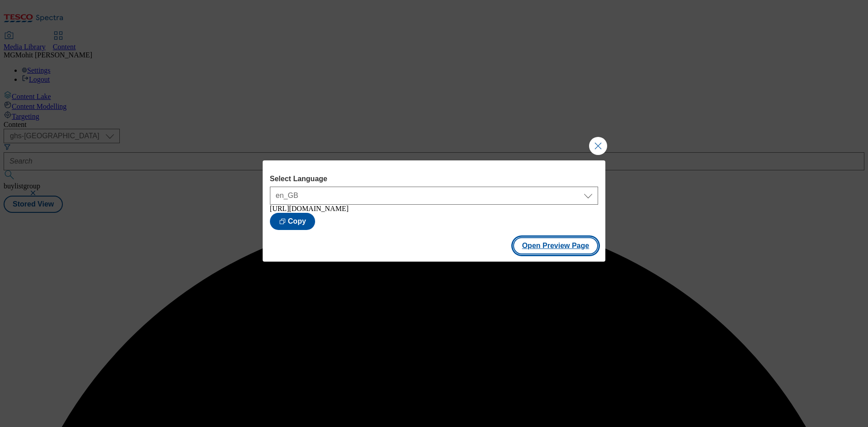 The height and width of the screenshot is (427, 868). I want to click on label: Select Language, so click(434, 179).